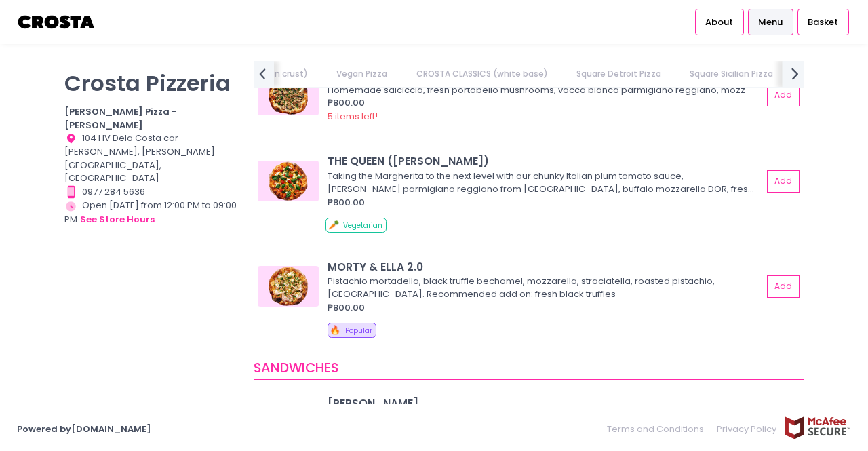 The width and height of the screenshot is (868, 451). I want to click on a: CROSTA CLASSICS (white base), so click(482, 74).